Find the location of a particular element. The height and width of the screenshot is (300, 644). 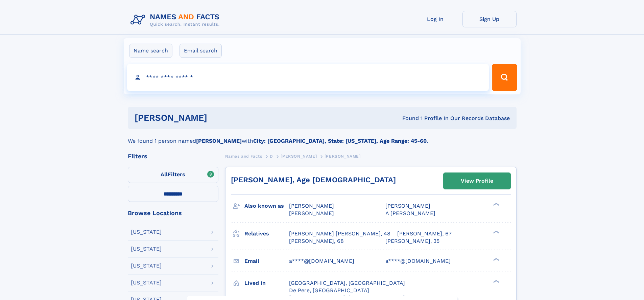

a: Sign Up is located at coordinates (490, 19).